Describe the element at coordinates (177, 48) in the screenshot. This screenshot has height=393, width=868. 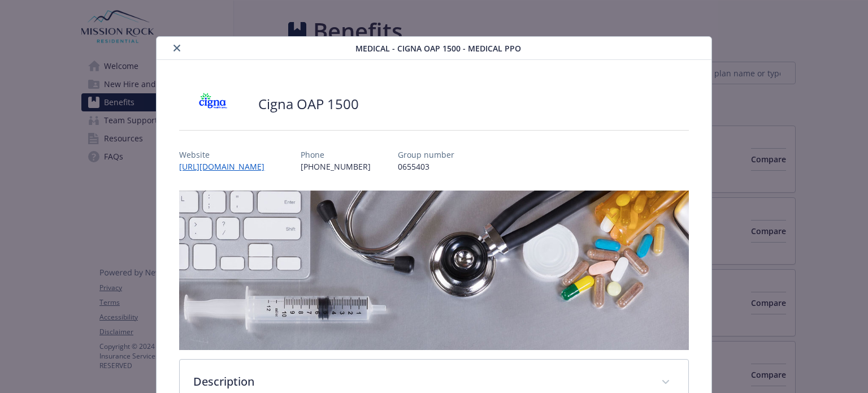
I see `button: close` at that location.